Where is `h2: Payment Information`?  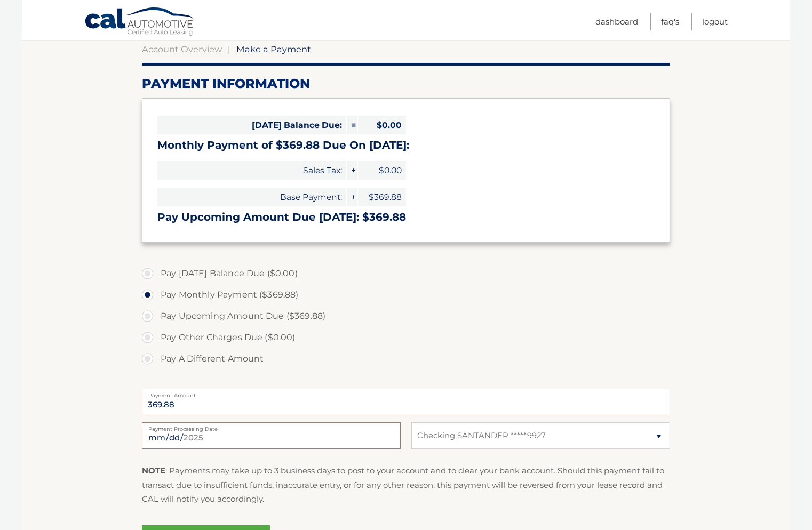
h2: Payment Information is located at coordinates (406, 84).